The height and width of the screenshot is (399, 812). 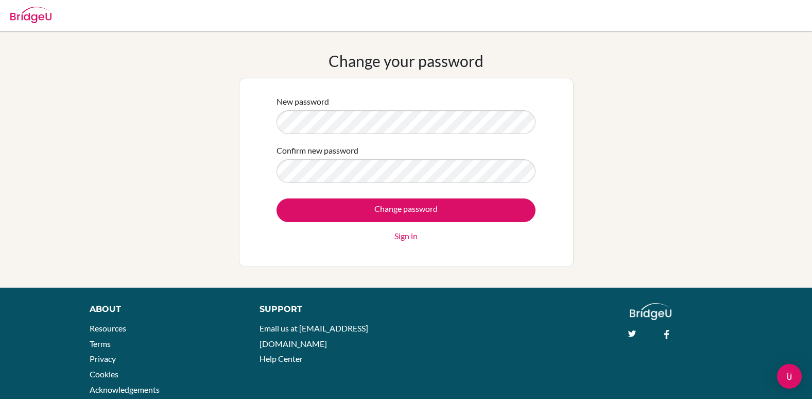 I want to click on div: About, so click(x=163, y=309).